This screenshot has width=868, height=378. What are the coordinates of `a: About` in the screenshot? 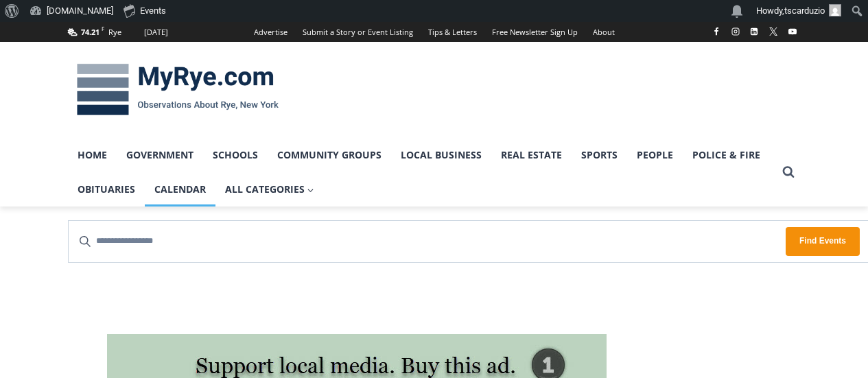 It's located at (604, 32).